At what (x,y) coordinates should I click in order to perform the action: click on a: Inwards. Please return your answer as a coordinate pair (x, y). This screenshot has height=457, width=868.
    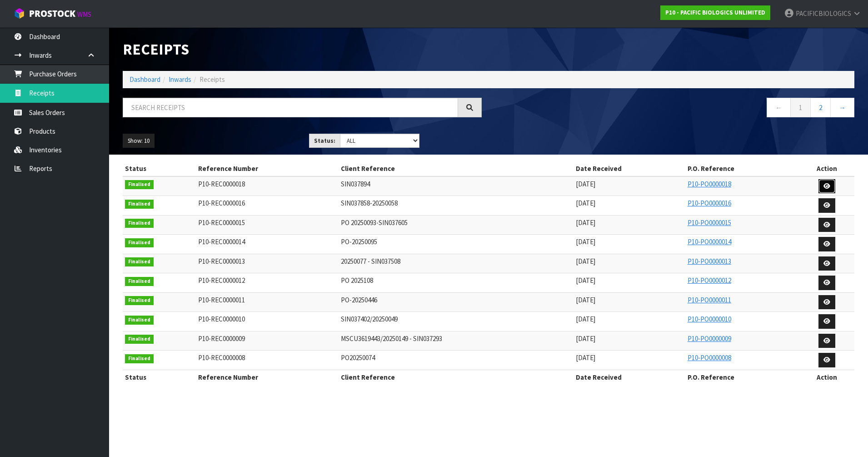
    Looking at the image, I should click on (180, 79).